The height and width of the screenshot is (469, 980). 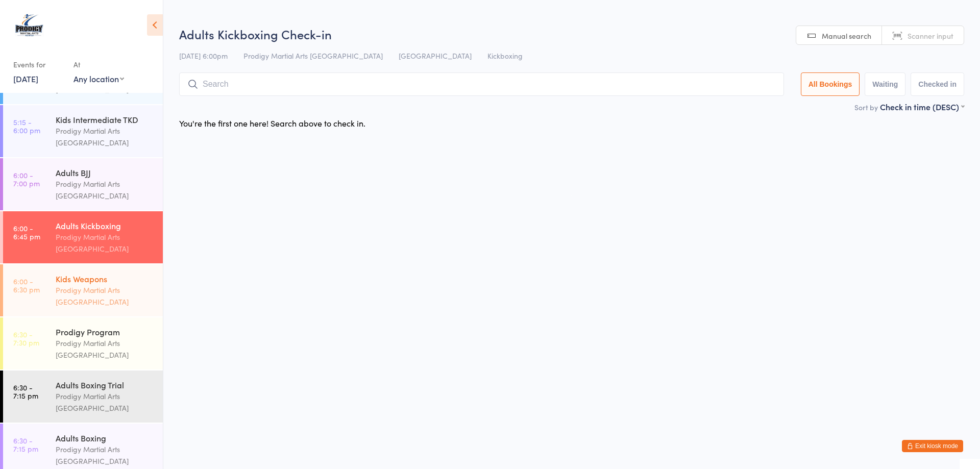 What do you see at coordinates (38, 65) in the screenshot?
I see `div: Events for` at bounding box center [38, 65].